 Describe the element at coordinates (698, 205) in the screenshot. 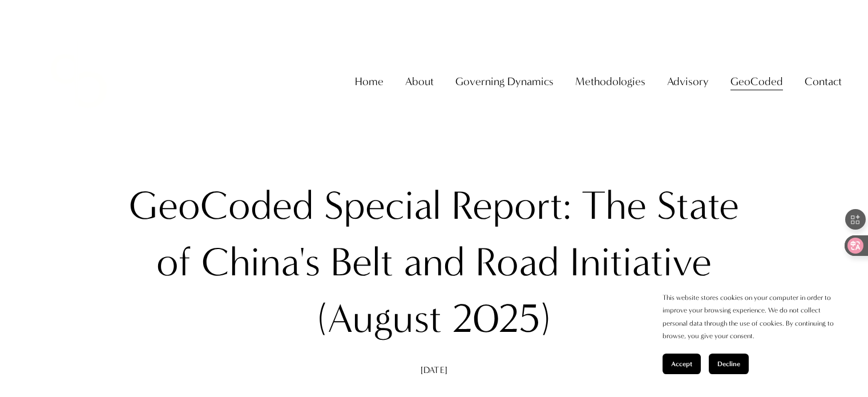

I see `div: State` at that location.